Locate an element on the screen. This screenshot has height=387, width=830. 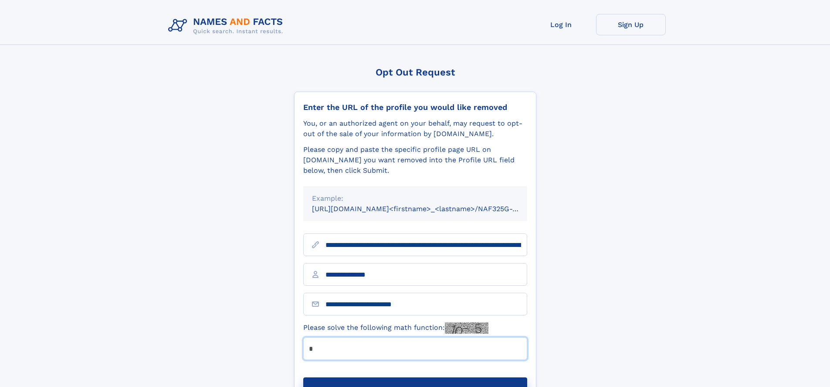
a: Log In is located at coordinates (561, 24).